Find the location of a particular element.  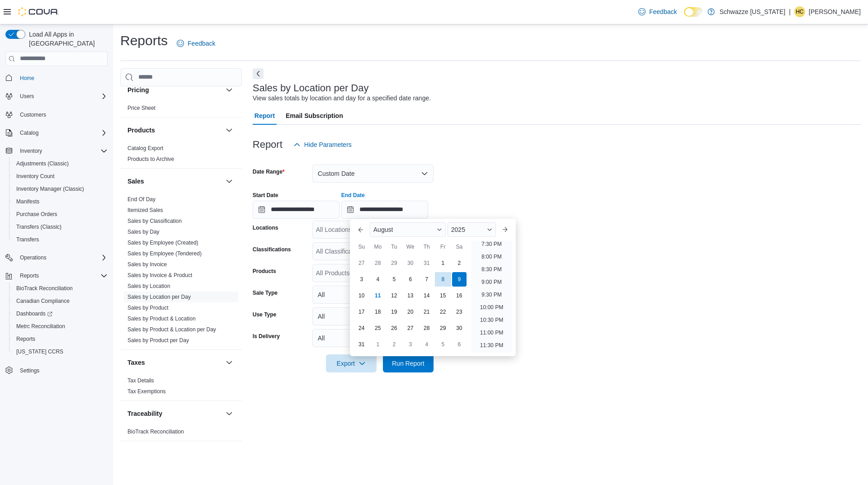

span: Export is located at coordinates (351, 364).